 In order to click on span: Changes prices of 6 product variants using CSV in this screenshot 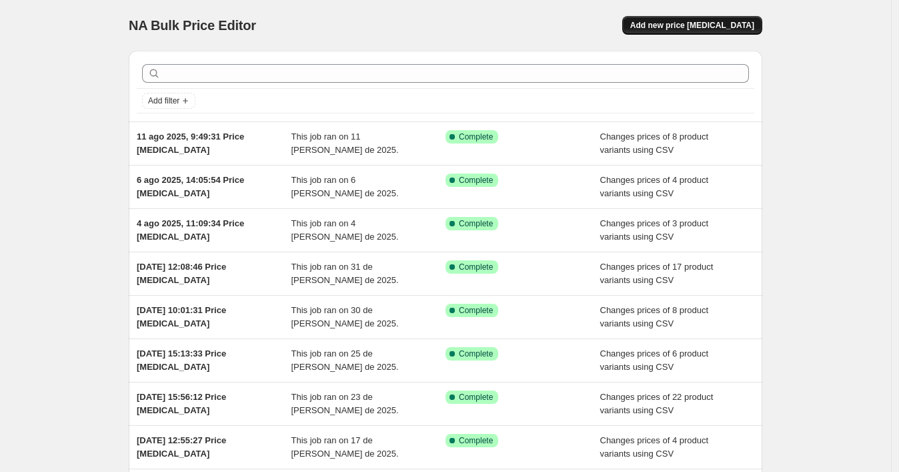, I will do `click(654, 360)`.